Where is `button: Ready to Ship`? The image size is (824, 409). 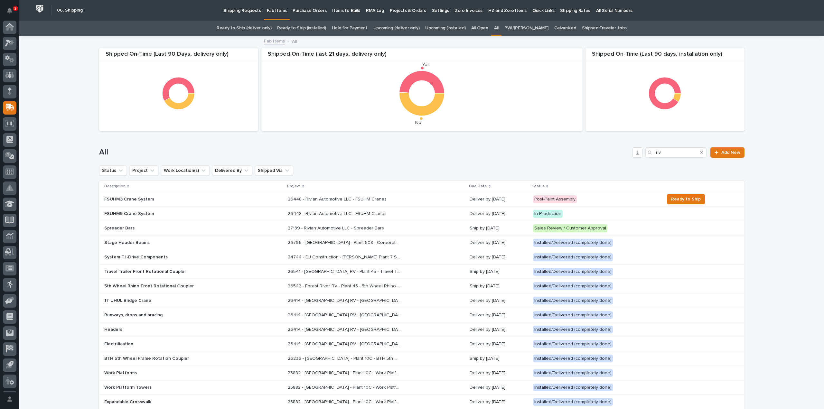
button: Ready to Ship is located at coordinates (686, 199).